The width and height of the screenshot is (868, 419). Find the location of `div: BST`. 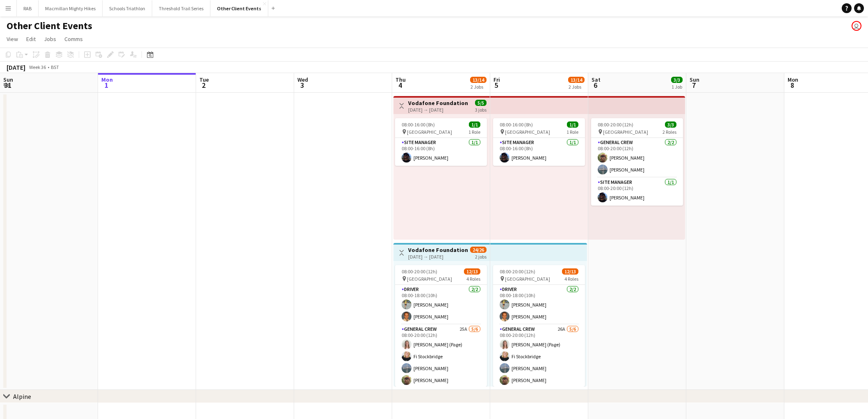

div: BST is located at coordinates (55, 67).